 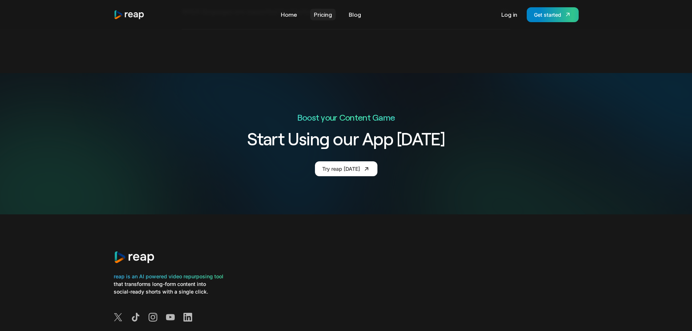 I want to click on div: Get started, so click(x=547, y=15).